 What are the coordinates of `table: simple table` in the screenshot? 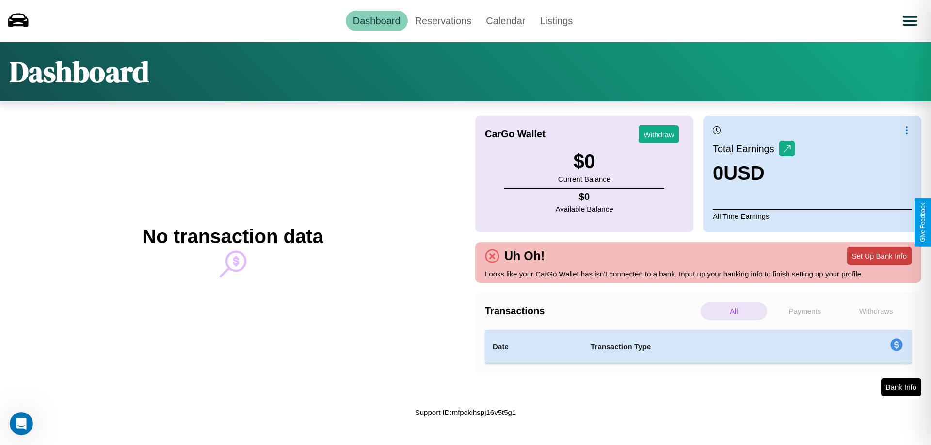 It's located at (698, 347).